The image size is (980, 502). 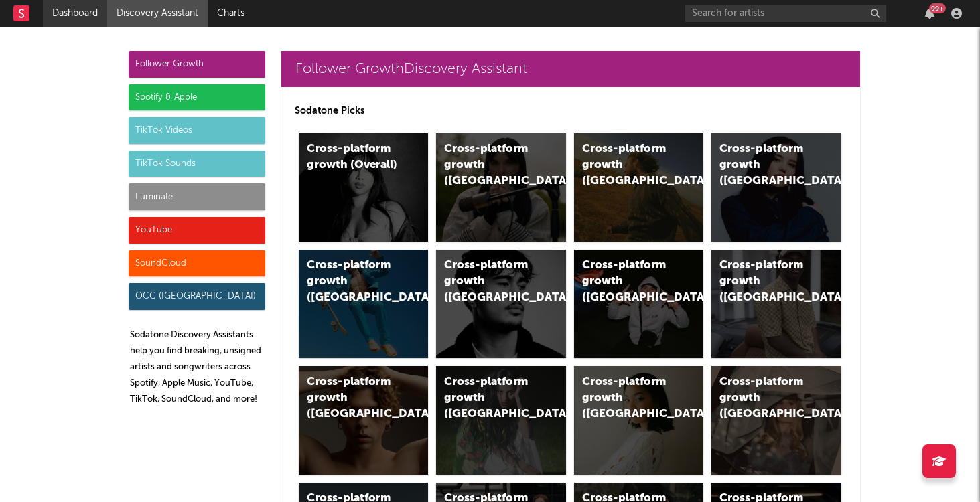 I want to click on div: TikTok Sounds, so click(x=197, y=164).